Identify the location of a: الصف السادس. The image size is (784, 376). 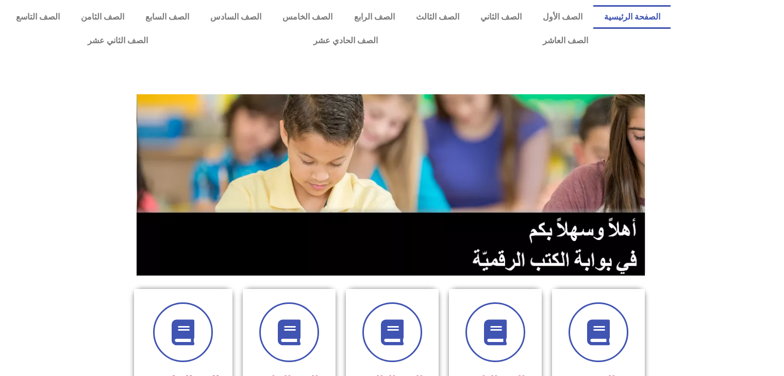
(236, 17).